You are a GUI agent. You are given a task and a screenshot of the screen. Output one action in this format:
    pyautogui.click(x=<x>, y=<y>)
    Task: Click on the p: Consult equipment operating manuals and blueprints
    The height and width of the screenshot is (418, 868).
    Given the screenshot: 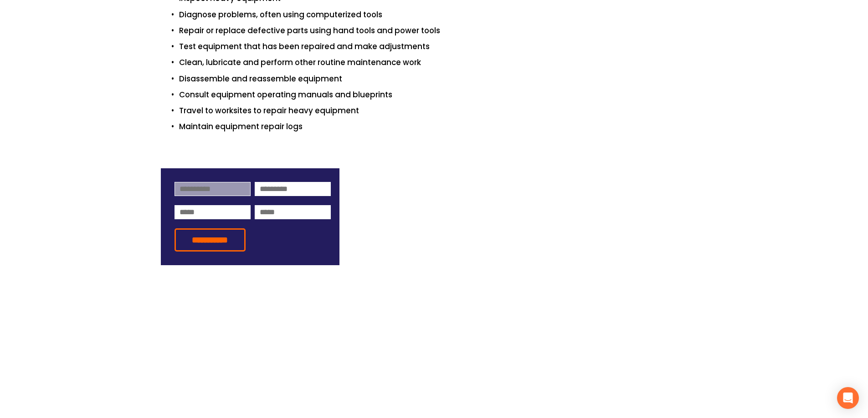 What is the action you would take?
    pyautogui.click(x=443, y=95)
    